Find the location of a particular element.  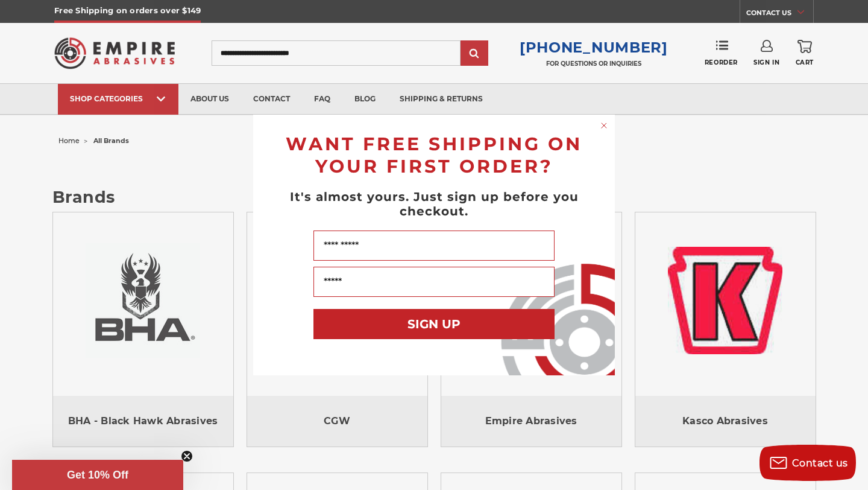

span: WANT FREE SHIPPING ON YOUR FIRST ORDER? is located at coordinates (434, 156).